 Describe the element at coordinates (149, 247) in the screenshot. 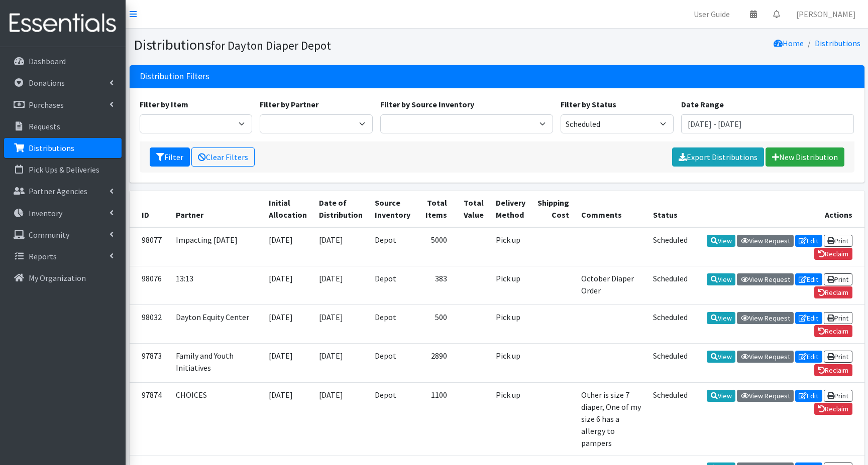

I see `td: 98077` at that location.